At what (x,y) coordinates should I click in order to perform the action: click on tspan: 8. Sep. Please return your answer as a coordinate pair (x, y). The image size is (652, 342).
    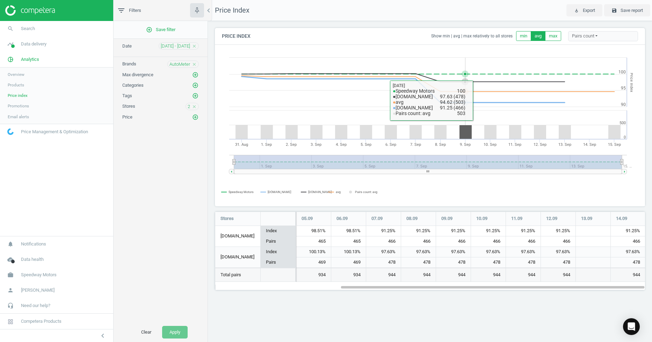
    Looking at the image, I should click on (440, 144).